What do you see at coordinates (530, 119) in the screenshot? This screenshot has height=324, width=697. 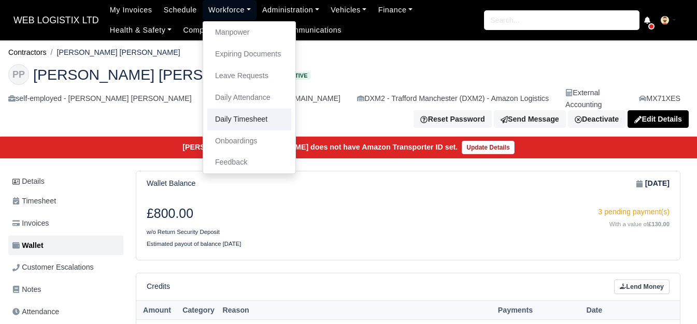 I see `a: Send Message` at bounding box center [530, 119].